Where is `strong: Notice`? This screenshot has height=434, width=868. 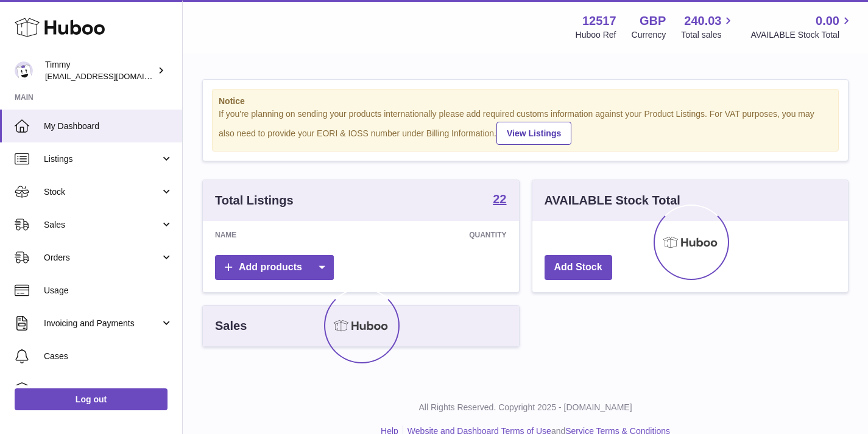 strong: Notice is located at coordinates (525, 101).